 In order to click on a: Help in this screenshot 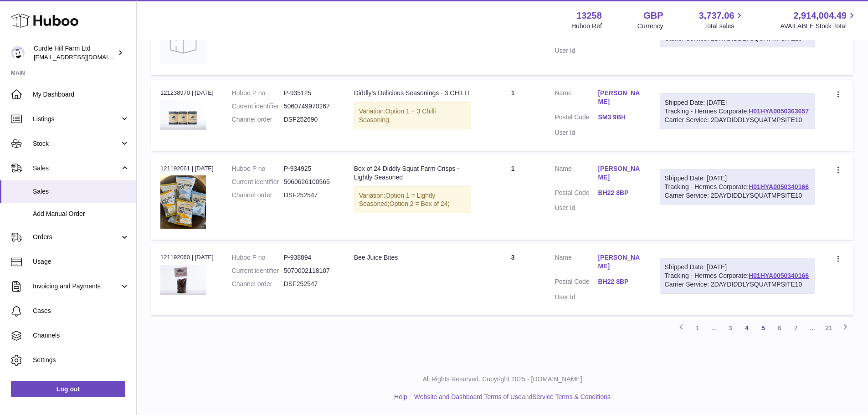, I will do `click(401, 397)`.